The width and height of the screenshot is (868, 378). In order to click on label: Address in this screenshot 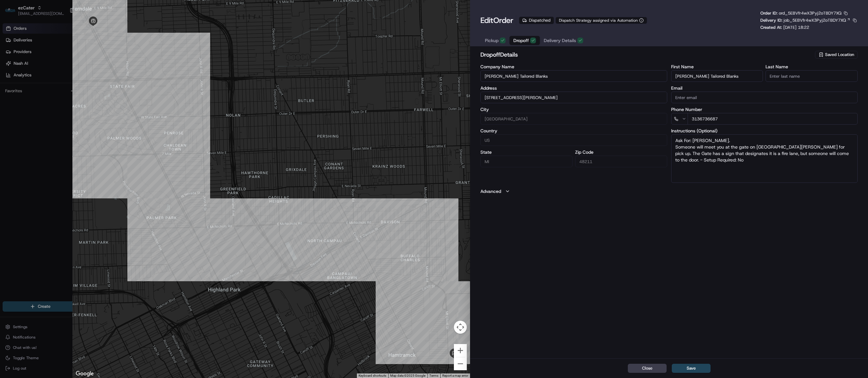, I will do `click(574, 88)`.